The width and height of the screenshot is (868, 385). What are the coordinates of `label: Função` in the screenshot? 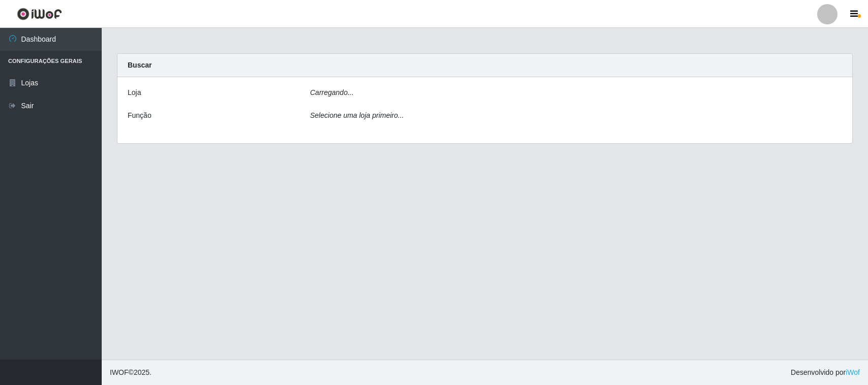 It's located at (140, 116).